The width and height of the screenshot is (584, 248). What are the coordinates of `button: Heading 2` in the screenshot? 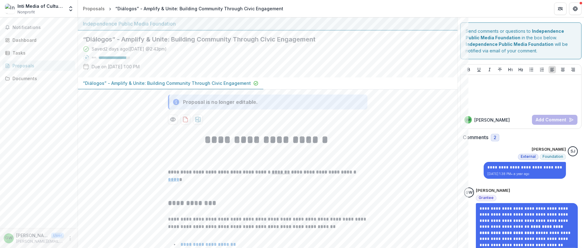 It's located at (521, 69).